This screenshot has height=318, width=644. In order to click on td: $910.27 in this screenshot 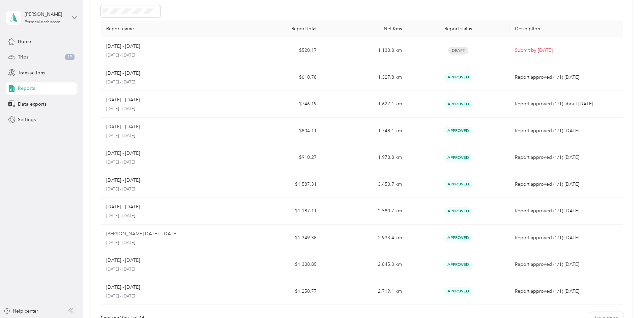, I will do `click(280, 158)`.